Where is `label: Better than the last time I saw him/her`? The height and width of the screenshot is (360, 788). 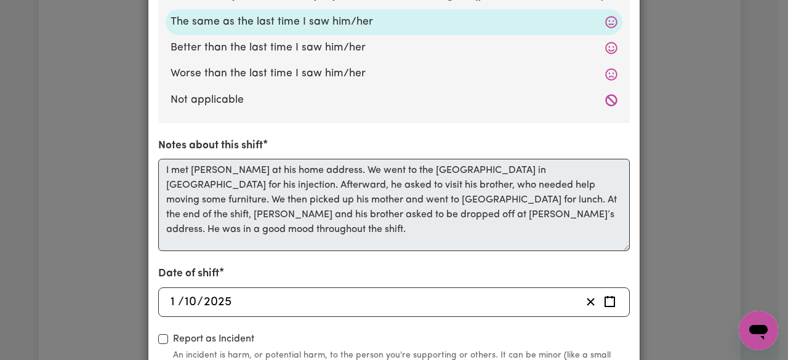
label: Better than the last time I saw him/her is located at coordinates (394, 48).